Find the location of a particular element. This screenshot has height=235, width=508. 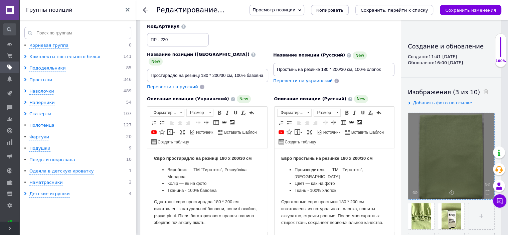

span: 85 is located at coordinates (128, 68).